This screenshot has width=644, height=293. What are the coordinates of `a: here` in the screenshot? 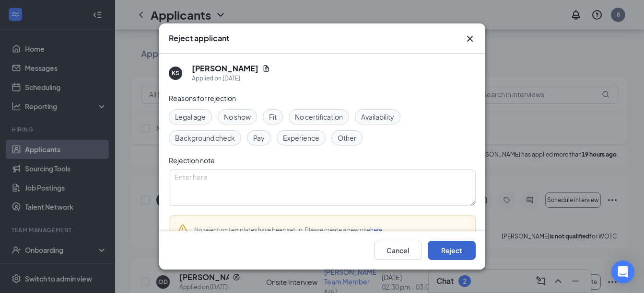 It's located at (376, 230).